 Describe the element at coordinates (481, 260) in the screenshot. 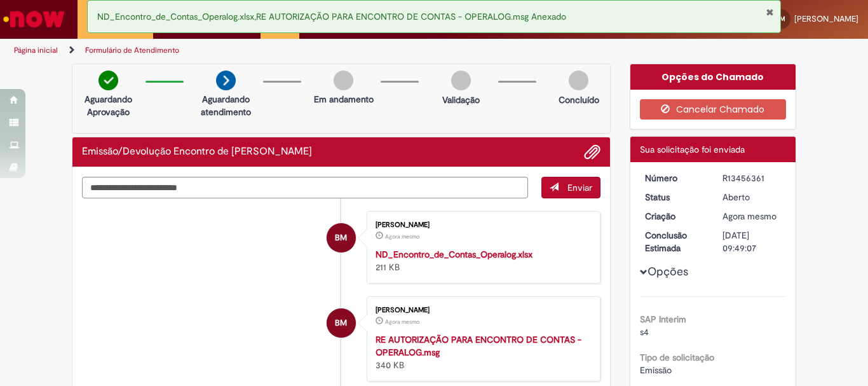

I see `div: 211 KB` at that location.